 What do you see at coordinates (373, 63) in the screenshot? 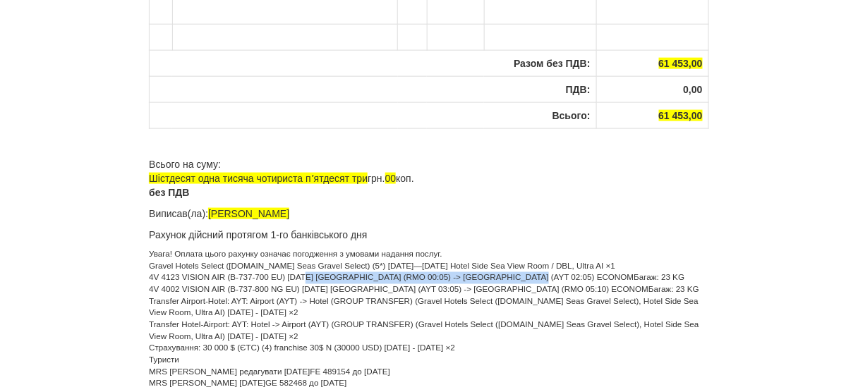
I see `th: Разом без ПДВ:` at bounding box center [373, 63].